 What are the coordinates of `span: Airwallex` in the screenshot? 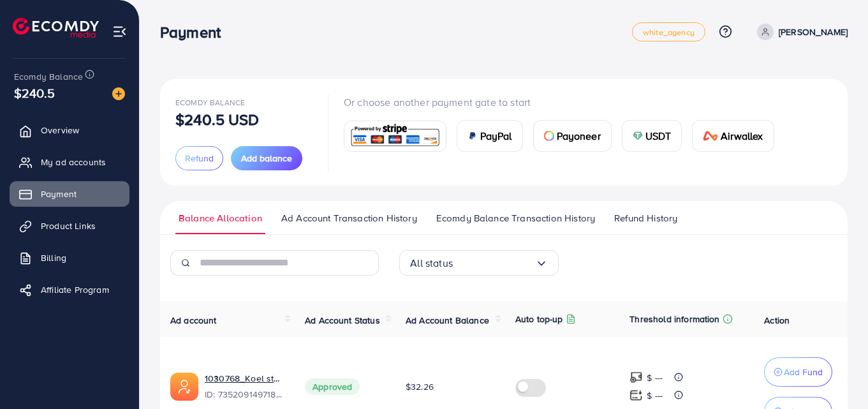 It's located at (742, 136).